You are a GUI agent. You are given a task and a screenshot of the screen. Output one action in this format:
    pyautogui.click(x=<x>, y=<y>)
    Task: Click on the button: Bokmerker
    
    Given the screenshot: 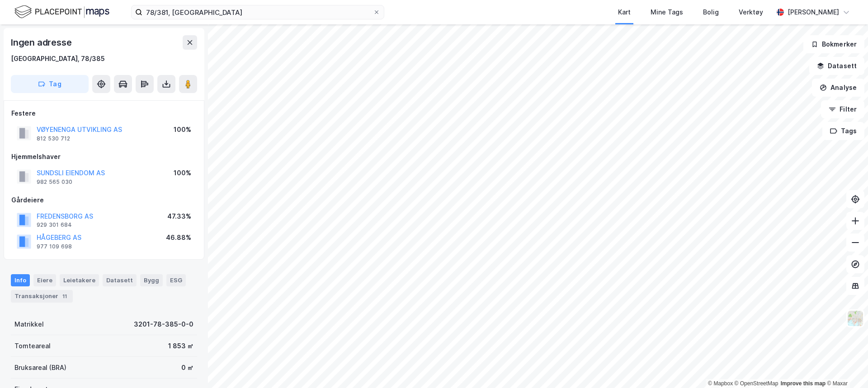 What is the action you would take?
    pyautogui.click(x=833, y=44)
    